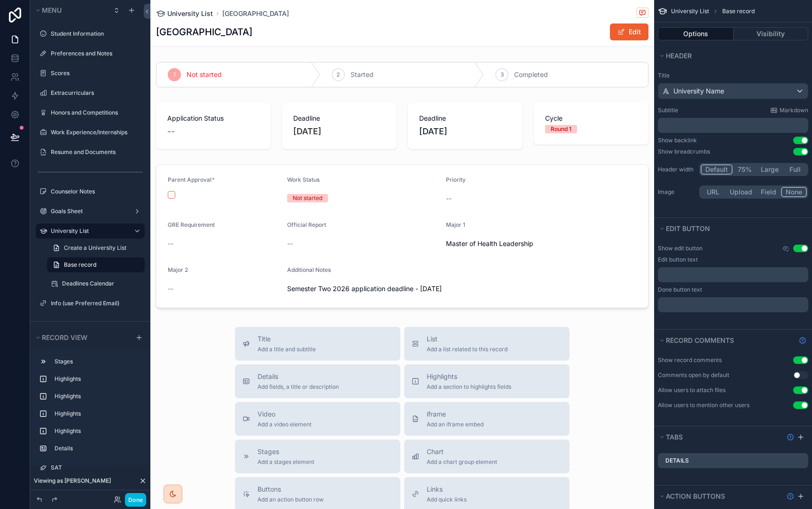 This screenshot has width=812, height=509. I want to click on button: Tabs, so click(720, 437).